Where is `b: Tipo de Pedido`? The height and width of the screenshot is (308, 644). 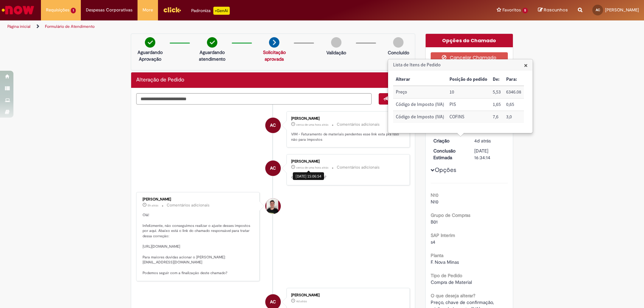
b: Tipo de Pedido is located at coordinates (447, 275).